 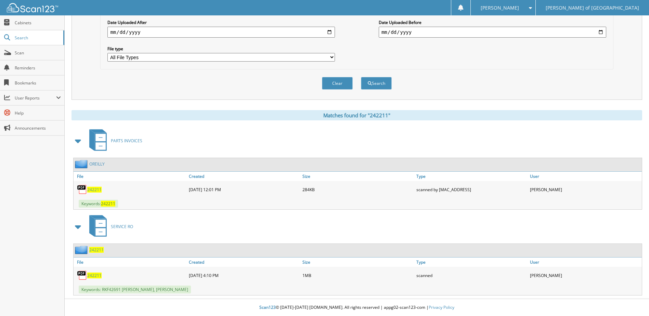 What do you see at coordinates (38, 113) in the screenshot?
I see `span: Help` at bounding box center [38, 113].